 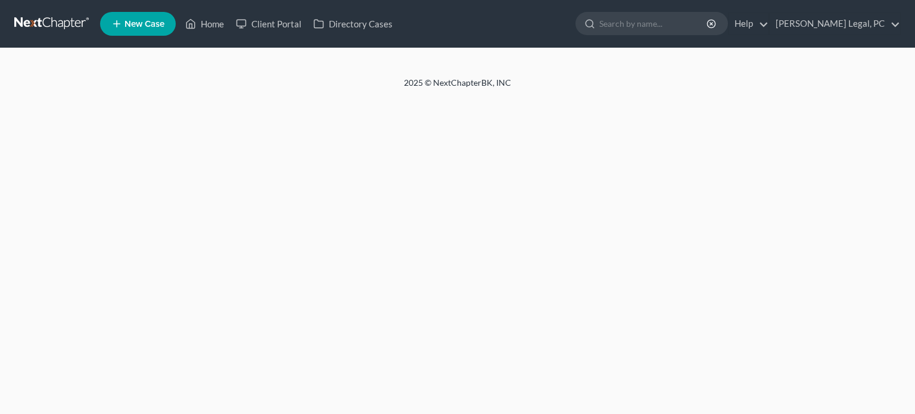 What do you see at coordinates (269, 24) in the screenshot?
I see `a: Client Portal` at bounding box center [269, 24].